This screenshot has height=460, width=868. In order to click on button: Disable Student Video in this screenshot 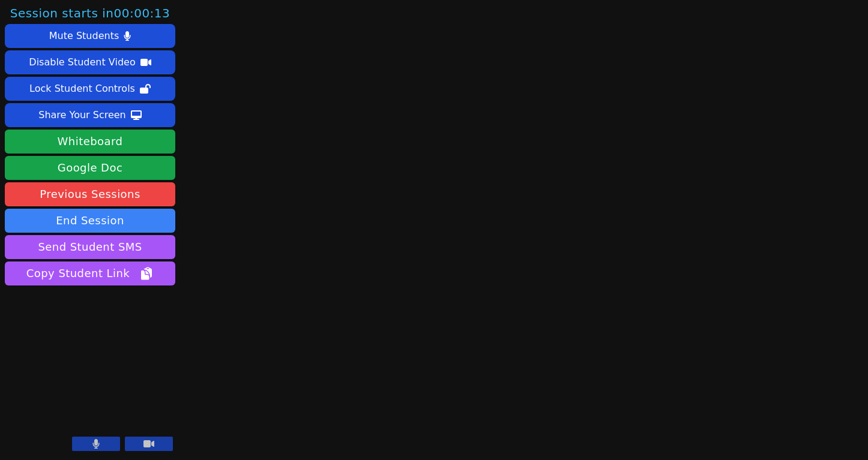, I will do `click(90, 63)`.